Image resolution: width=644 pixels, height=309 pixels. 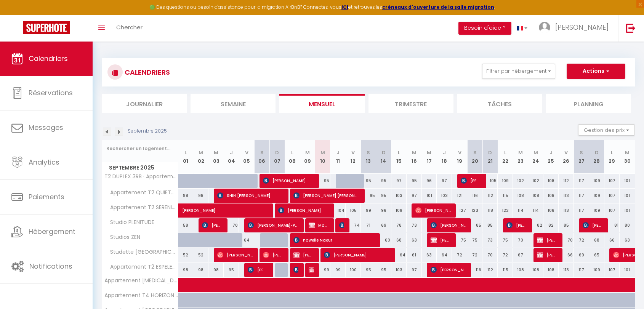 What do you see at coordinates (566, 255) in the screenshot?
I see `div: 66` at bounding box center [566, 255].